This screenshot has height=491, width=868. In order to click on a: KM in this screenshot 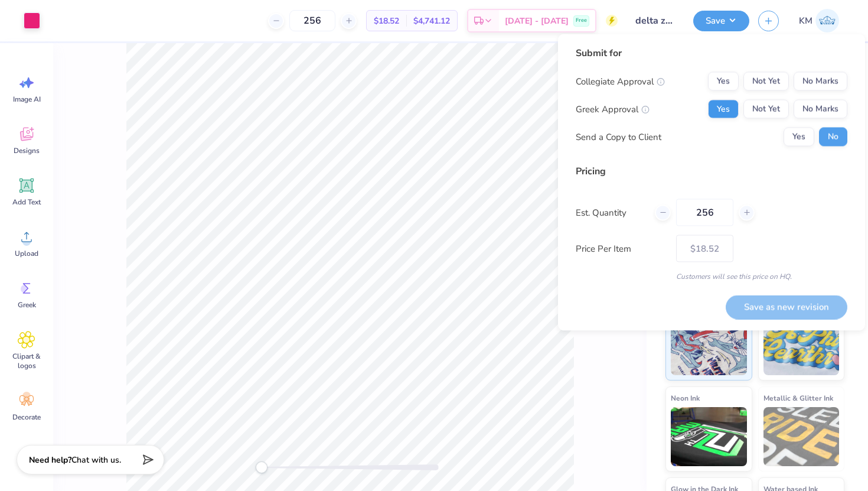, I will do `click(819, 21)`.